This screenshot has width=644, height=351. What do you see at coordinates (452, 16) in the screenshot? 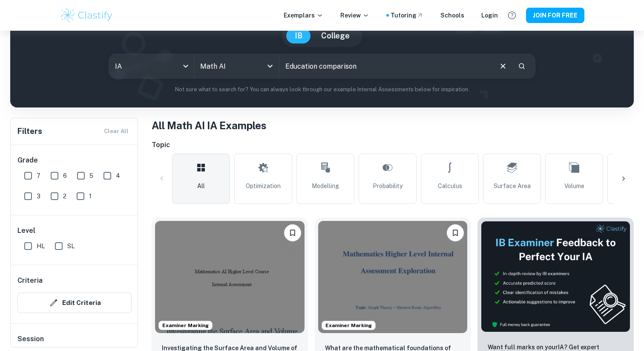
I see `div: Schools` at bounding box center [452, 16].